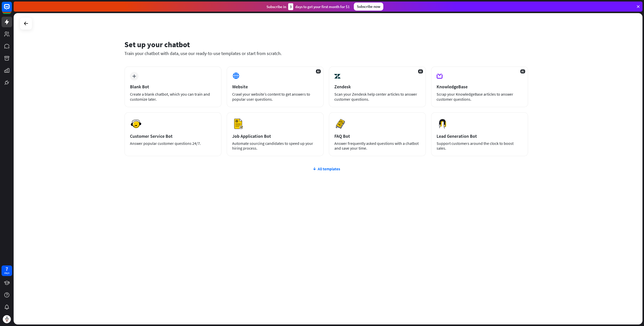 The image size is (644, 326). Describe the element at coordinates (308, 7) in the screenshot. I see `div: Subscribe in days to get your first month for $1` at that location.